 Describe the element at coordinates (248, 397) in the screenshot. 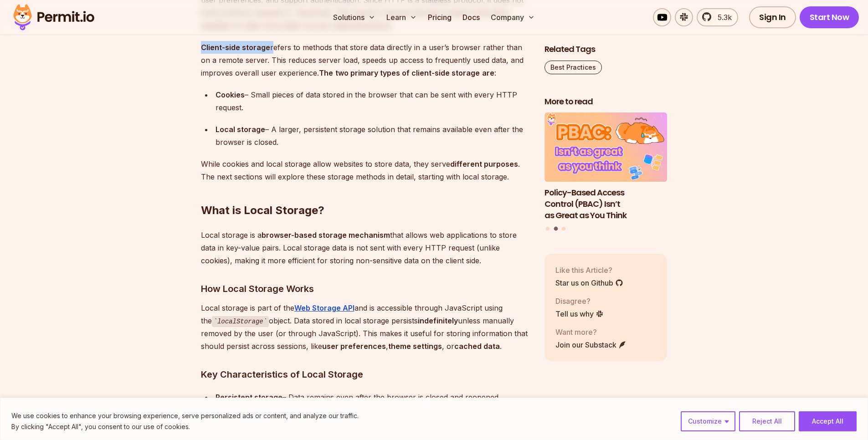

I see `strong: Persistent storage` at that location.